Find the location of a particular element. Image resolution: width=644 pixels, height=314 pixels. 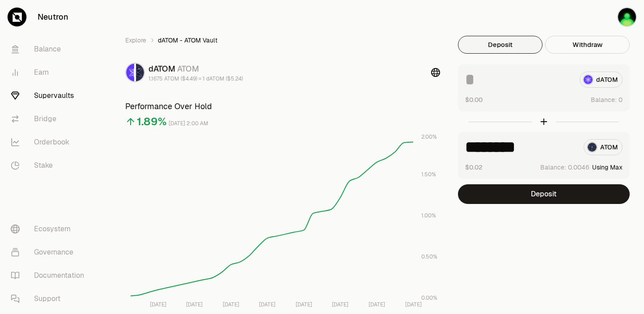

span: dATOM - ATOM Vault is located at coordinates (187, 40).